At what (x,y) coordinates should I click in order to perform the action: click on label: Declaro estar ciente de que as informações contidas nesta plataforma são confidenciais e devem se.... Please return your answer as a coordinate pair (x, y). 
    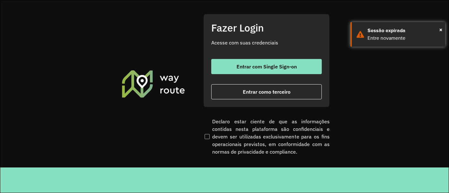
    Looking at the image, I should click on (266, 137).